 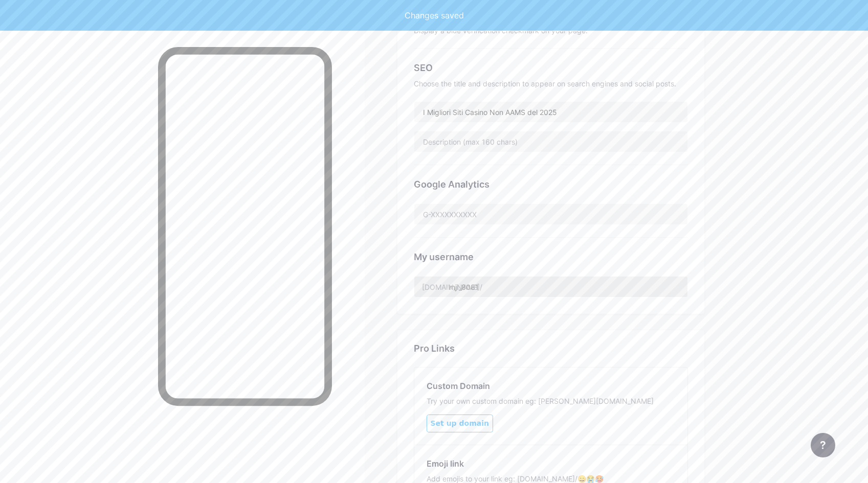 I want to click on button: Set up domain, so click(x=460, y=423).